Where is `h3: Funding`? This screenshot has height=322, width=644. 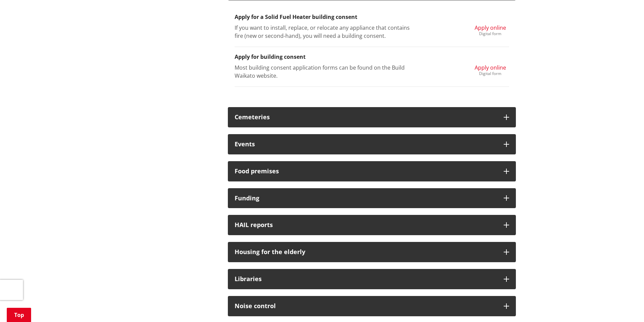 h3: Funding is located at coordinates (366, 198).